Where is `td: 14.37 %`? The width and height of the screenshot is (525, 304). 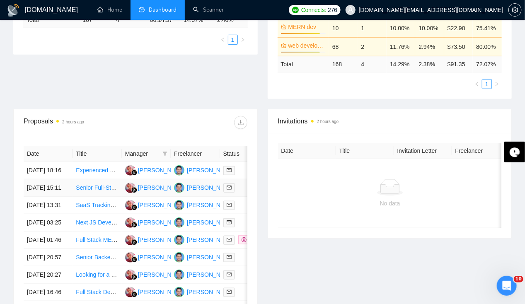
td: 14.37 % is located at coordinates (197, 20).